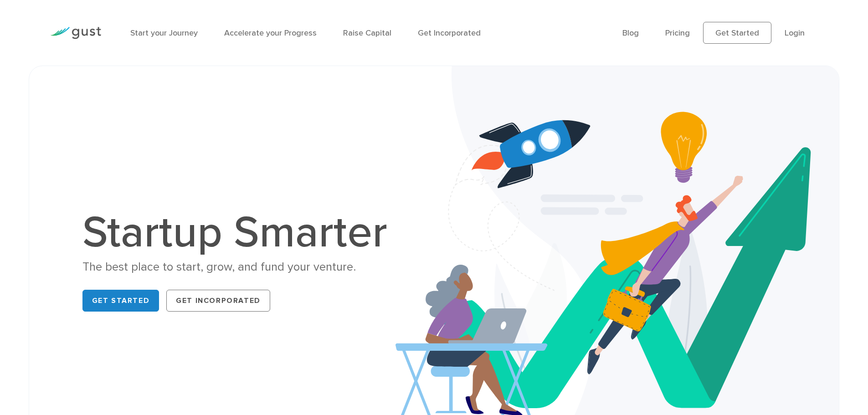 The image size is (868, 415). What do you see at coordinates (164, 33) in the screenshot?
I see `a: Start your Journey` at bounding box center [164, 33].